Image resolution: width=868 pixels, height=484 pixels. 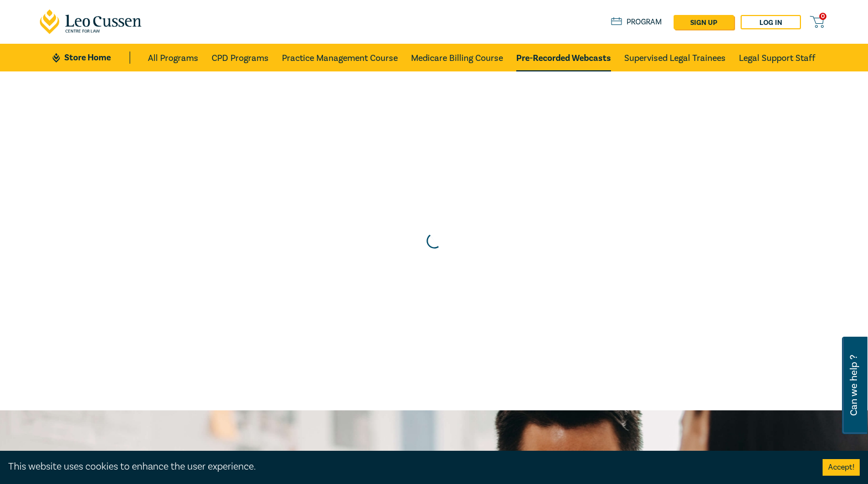 What do you see at coordinates (841, 468) in the screenshot?
I see `button: Accept cookies` at bounding box center [841, 468].